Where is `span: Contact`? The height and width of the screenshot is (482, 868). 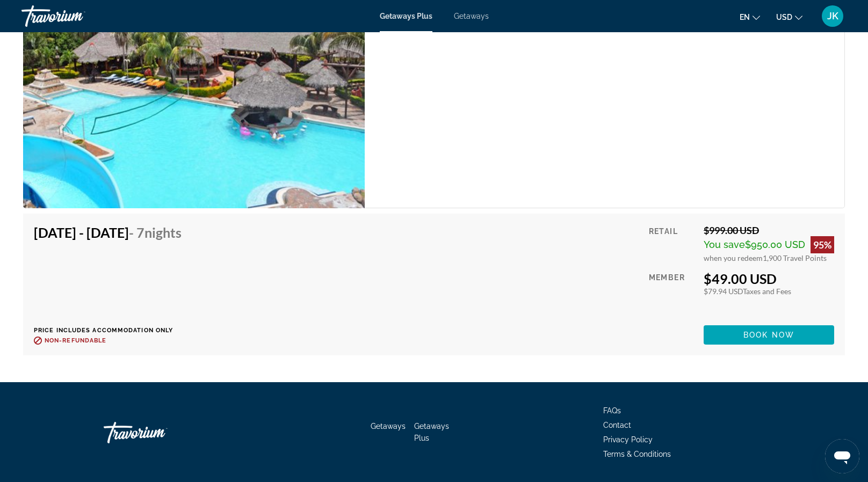
span: Contact is located at coordinates (617, 425).